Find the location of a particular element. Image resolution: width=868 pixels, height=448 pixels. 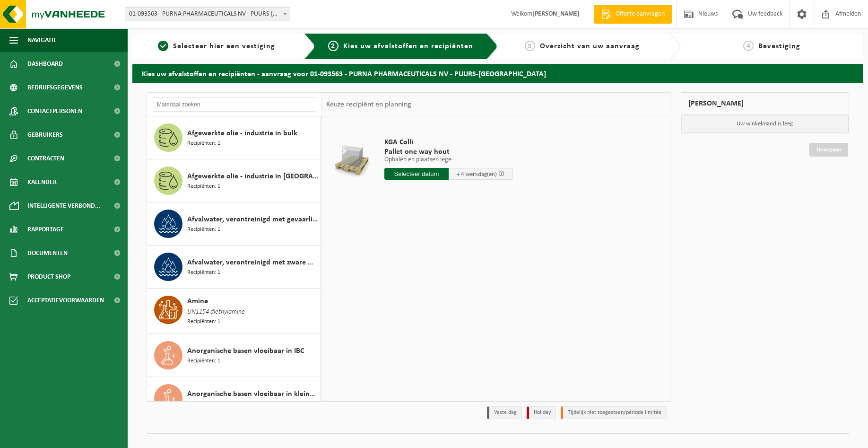

span: Contactpersonen is located at coordinates (55, 111).